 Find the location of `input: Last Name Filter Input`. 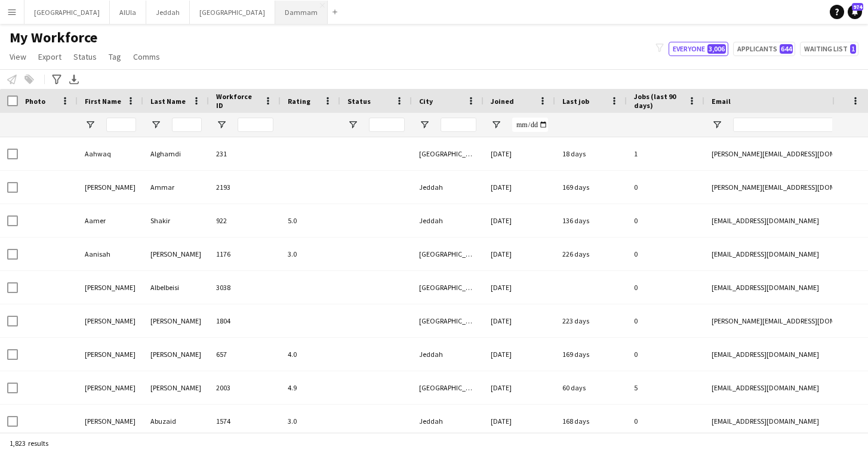

input: Last Name Filter Input is located at coordinates (187, 125).